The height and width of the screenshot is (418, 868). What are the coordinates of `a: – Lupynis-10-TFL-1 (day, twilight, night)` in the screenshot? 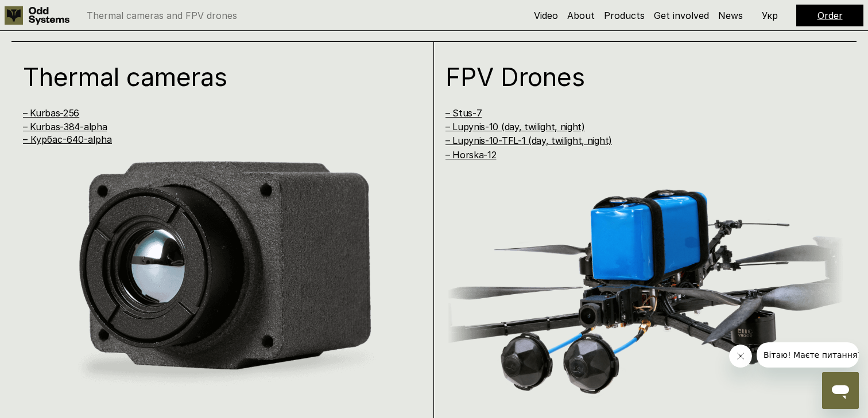 It's located at (529, 140).